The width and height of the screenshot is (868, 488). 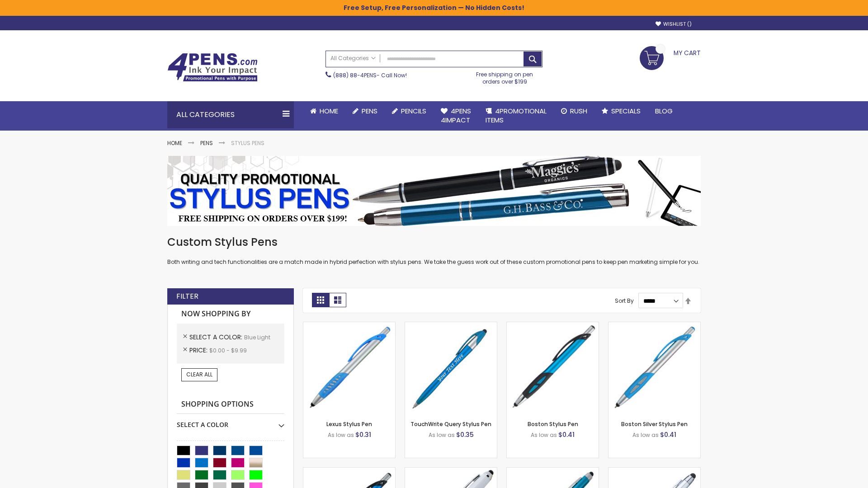 What do you see at coordinates (553, 326) in the screenshot?
I see `a: Boston Stylus Pen-Blue - Light` at bounding box center [553, 326].